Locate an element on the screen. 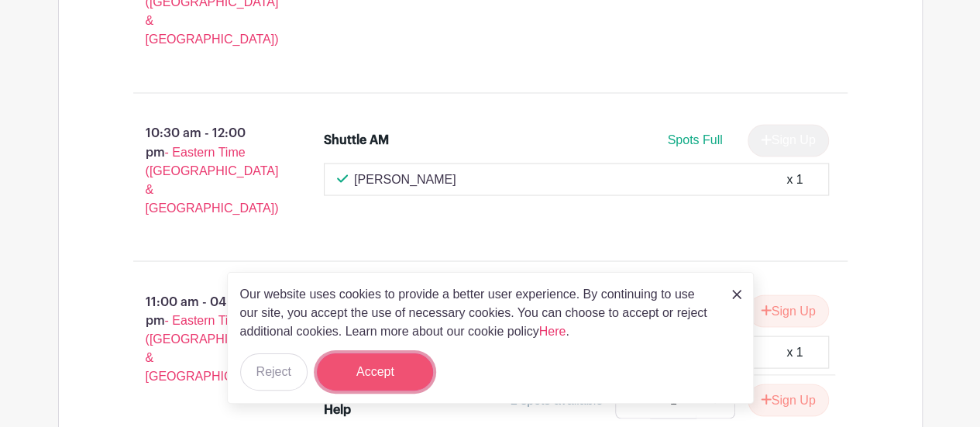 This screenshot has height=427, width=980. button: Accept is located at coordinates (375, 372).